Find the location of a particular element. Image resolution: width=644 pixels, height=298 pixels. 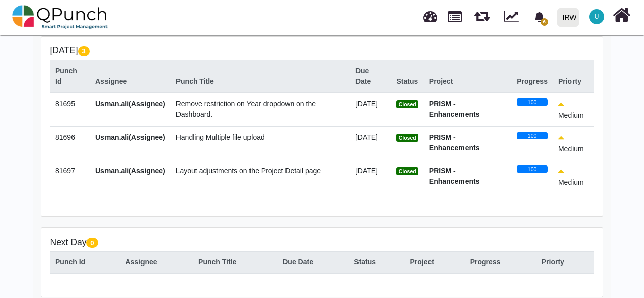

span: Usman.ali is located at coordinates (597, 17).